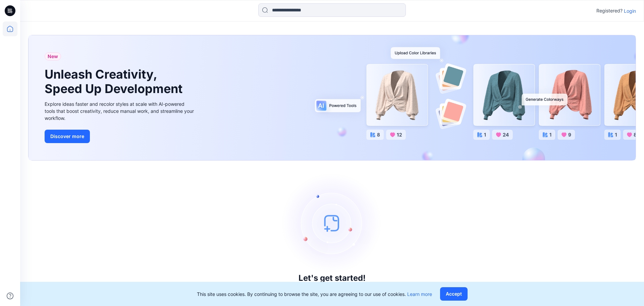 This screenshot has width=644, height=306. I want to click on a: Learn more, so click(420, 294).